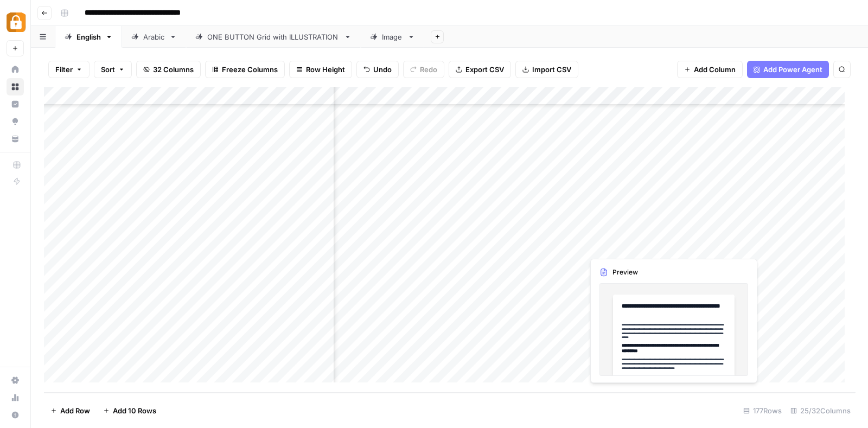  Describe the element at coordinates (130, 411) in the screenshot. I see `button: Add 10 Rows` at that location.